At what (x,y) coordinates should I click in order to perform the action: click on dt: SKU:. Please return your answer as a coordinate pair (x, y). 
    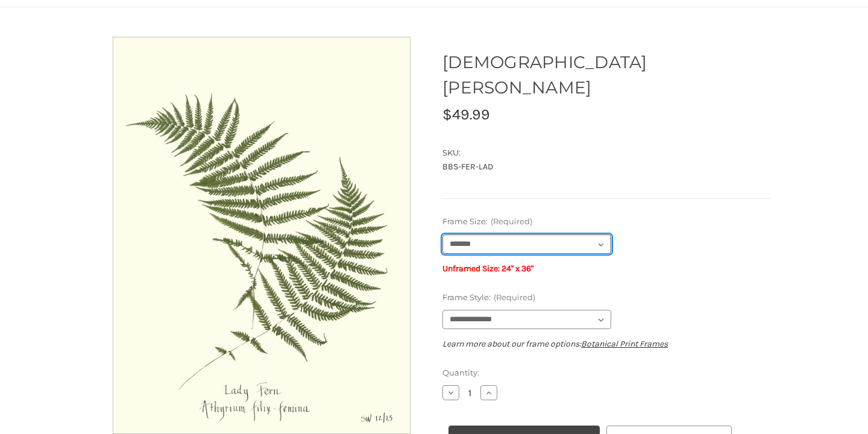
    Looking at the image, I should click on (605, 153).